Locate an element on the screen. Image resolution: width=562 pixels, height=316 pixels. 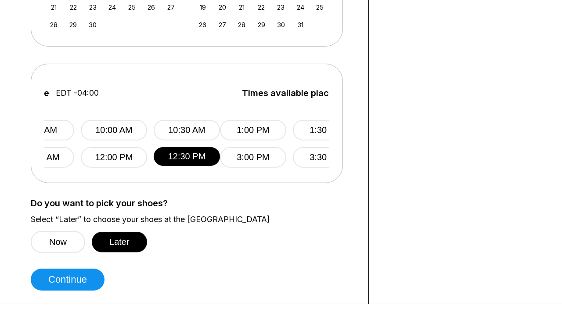
div: Choose Monday, October 20th, 2025 is located at coordinates (222, 7).